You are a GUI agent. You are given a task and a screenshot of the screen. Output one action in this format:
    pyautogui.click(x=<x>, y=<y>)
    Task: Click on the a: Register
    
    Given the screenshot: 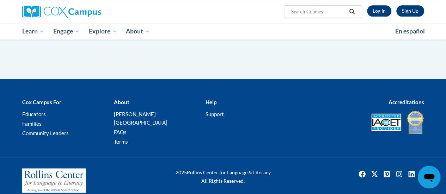 What is the action you would take?
    pyautogui.click(x=410, y=11)
    